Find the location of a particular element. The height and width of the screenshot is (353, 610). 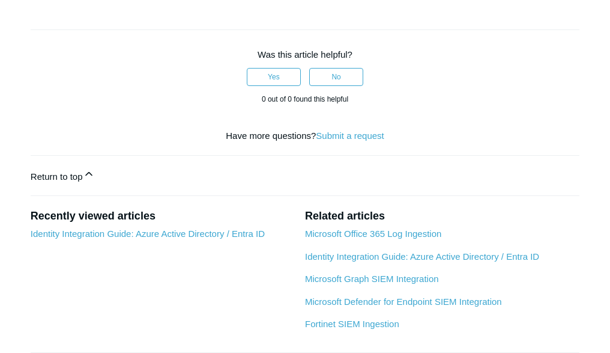

a: Submit a request is located at coordinates (350, 135).